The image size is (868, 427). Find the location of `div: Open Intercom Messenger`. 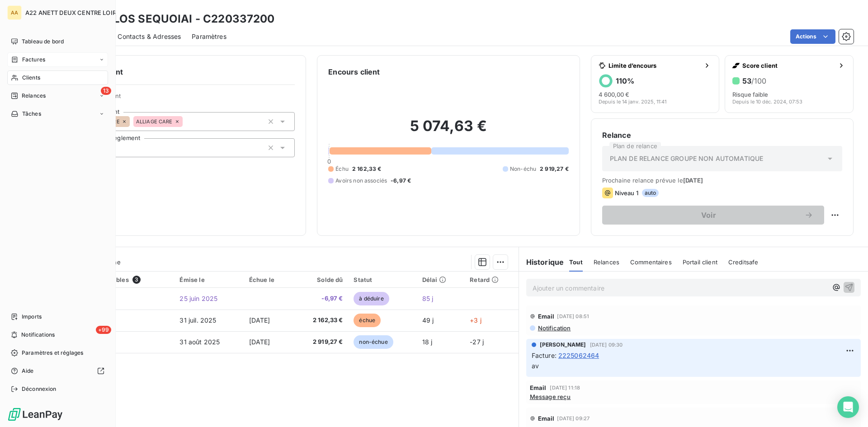

div: Open Intercom Messenger is located at coordinates (848, 407).